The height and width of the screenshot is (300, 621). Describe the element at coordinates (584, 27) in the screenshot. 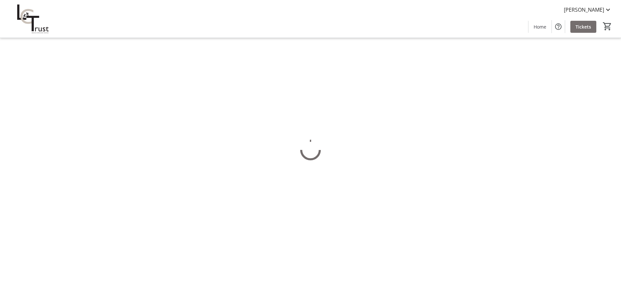

I see `span: Tickets` at that location.